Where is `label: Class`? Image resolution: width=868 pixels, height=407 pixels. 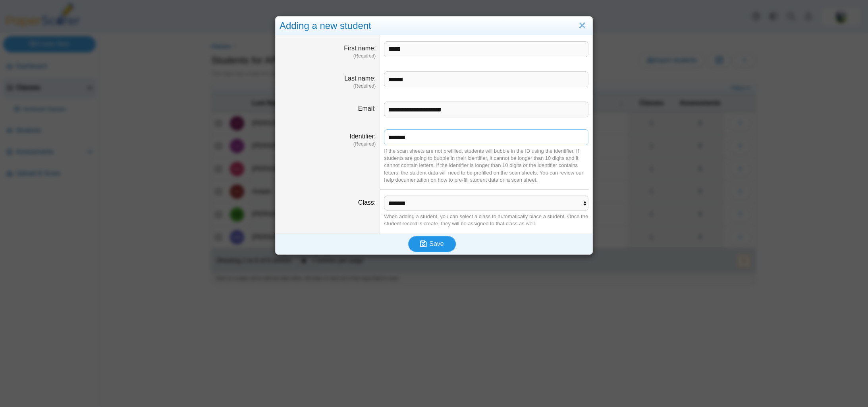 label: Class is located at coordinates (367, 202).